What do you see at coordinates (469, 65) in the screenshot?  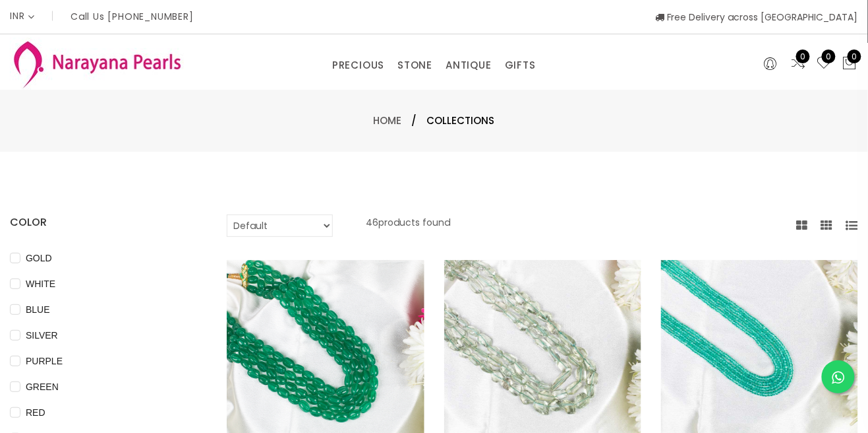 I see `a: ANTIQUE` at bounding box center [469, 65].